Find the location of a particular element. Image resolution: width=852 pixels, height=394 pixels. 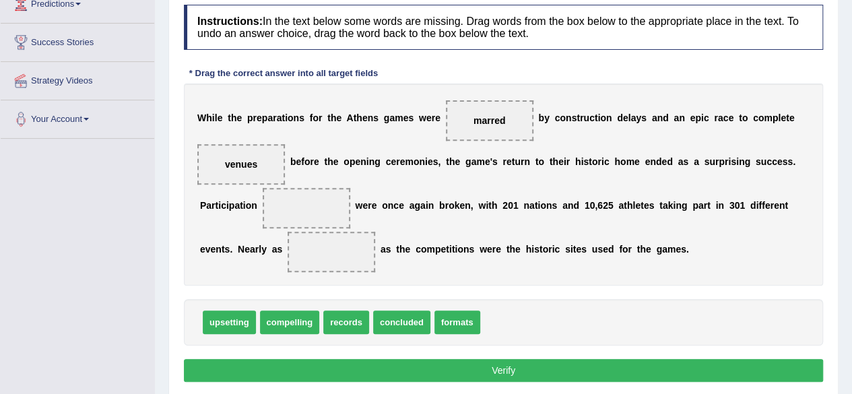

b: 3 is located at coordinates (732, 205).